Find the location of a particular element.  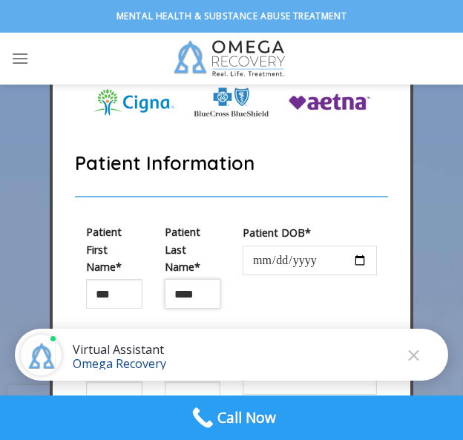

h2: Patient Information is located at coordinates (231, 162).